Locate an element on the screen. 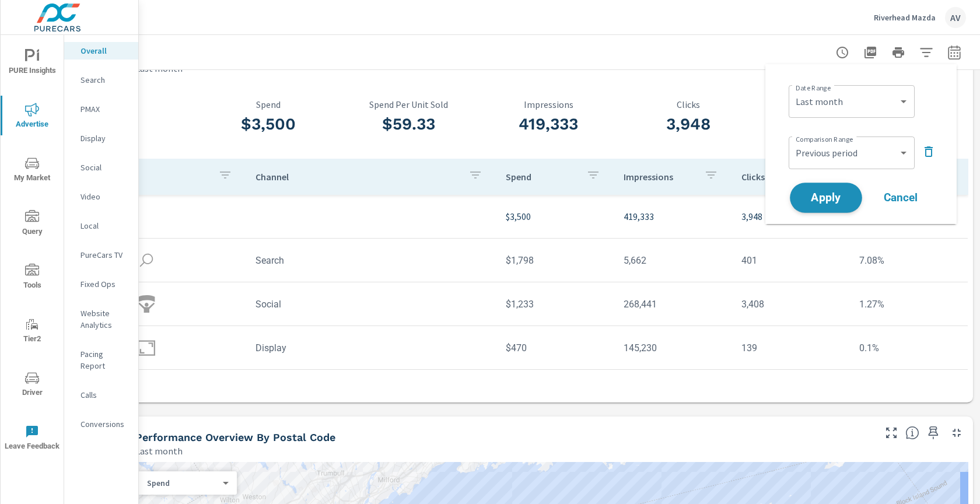 The image size is (980, 504). td: $1,233 is located at coordinates (555, 304).